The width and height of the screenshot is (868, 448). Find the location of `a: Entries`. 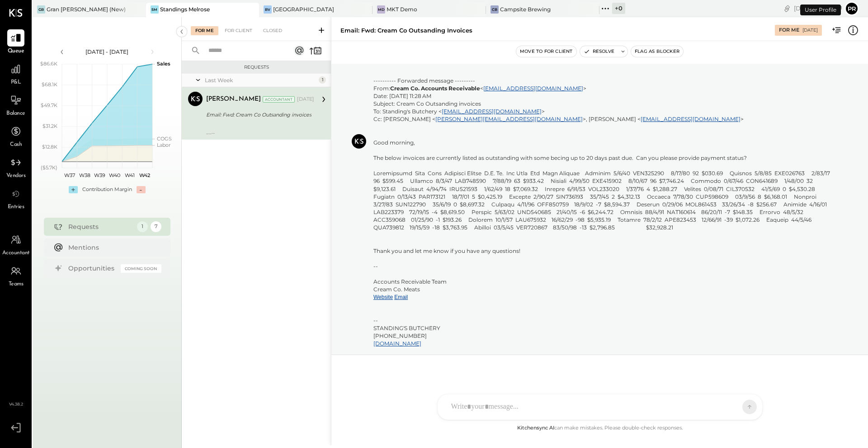

a: Entries is located at coordinates (16, 198).